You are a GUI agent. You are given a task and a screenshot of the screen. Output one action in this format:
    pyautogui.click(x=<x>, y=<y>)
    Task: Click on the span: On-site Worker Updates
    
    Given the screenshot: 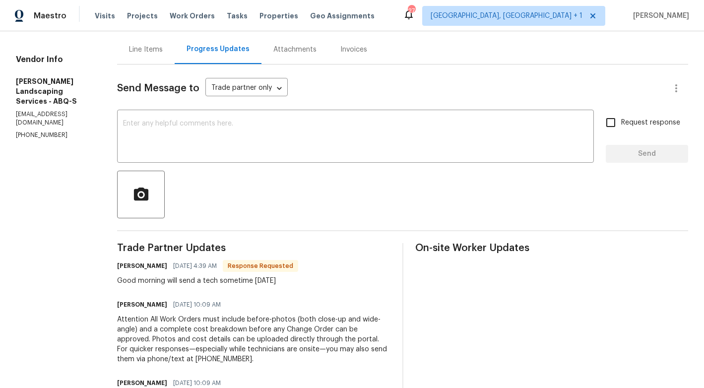 What is the action you would take?
    pyautogui.click(x=552, y=248)
    